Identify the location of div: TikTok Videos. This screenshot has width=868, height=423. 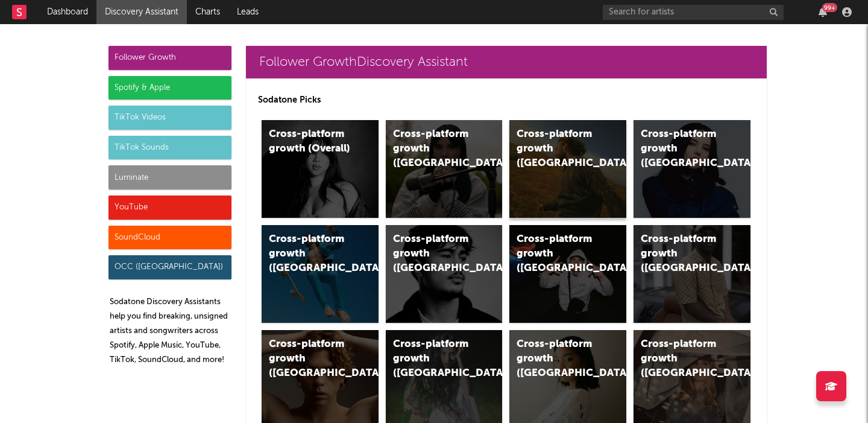
(170, 118).